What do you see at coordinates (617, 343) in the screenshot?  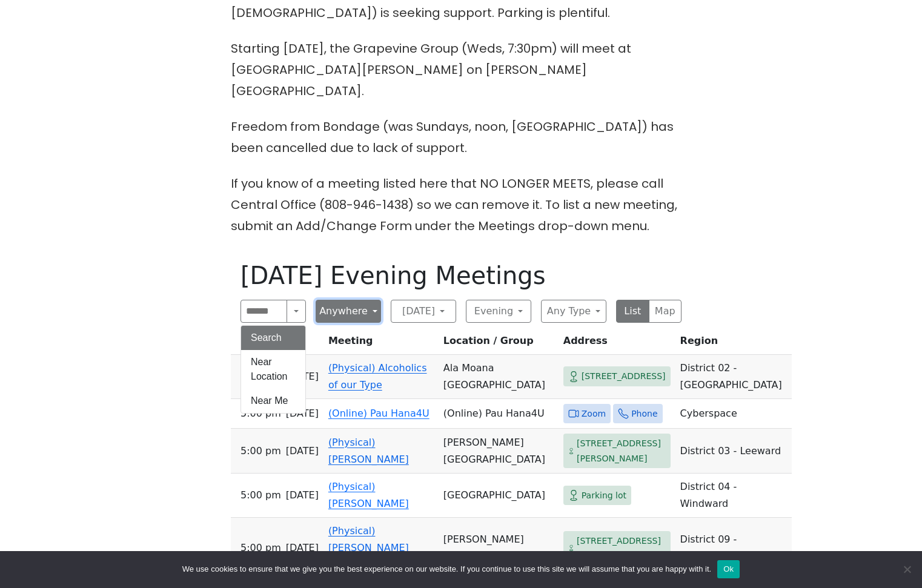 I see `th: Address` at bounding box center [617, 343].